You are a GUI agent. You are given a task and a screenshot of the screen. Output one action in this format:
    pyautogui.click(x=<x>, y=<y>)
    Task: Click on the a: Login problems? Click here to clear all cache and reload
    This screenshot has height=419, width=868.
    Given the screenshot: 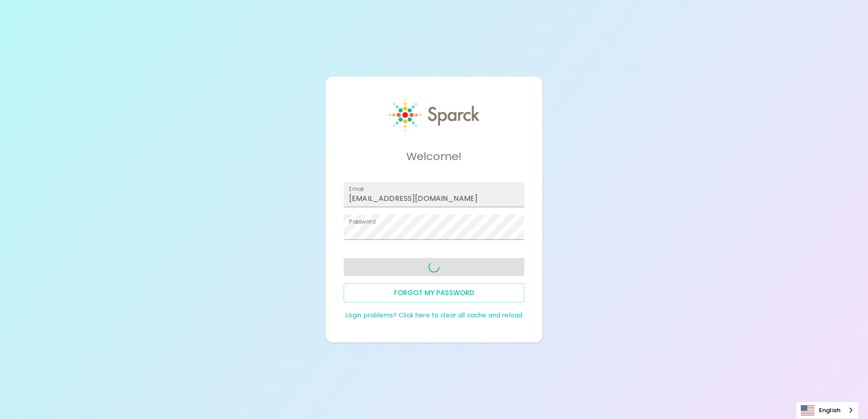 What is the action you would take?
    pyautogui.click(x=434, y=315)
    